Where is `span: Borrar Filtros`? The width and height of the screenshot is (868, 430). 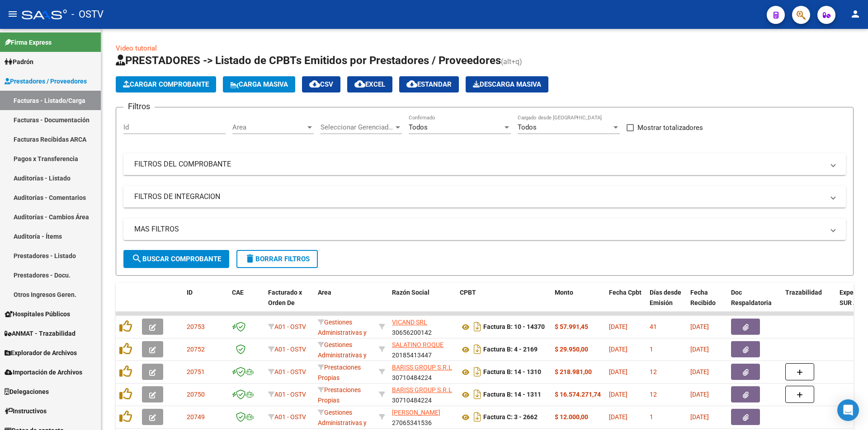 span: Borrar Filtros is located at coordinates (277, 259).